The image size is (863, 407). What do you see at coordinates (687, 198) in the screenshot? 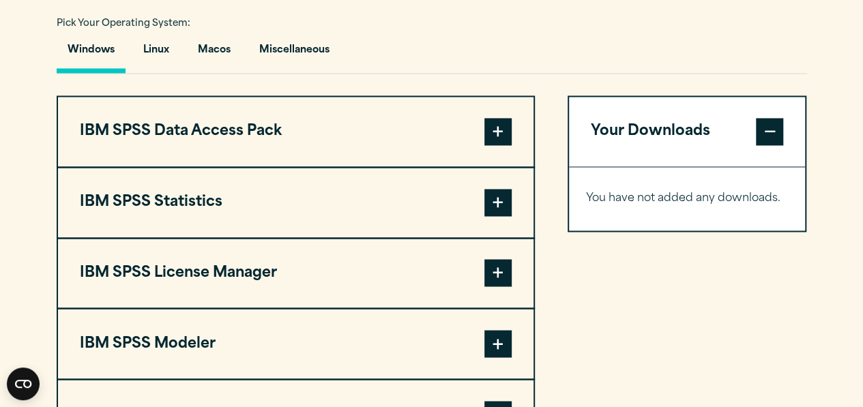
I see `div: Your Downloads` at bounding box center [687, 198].